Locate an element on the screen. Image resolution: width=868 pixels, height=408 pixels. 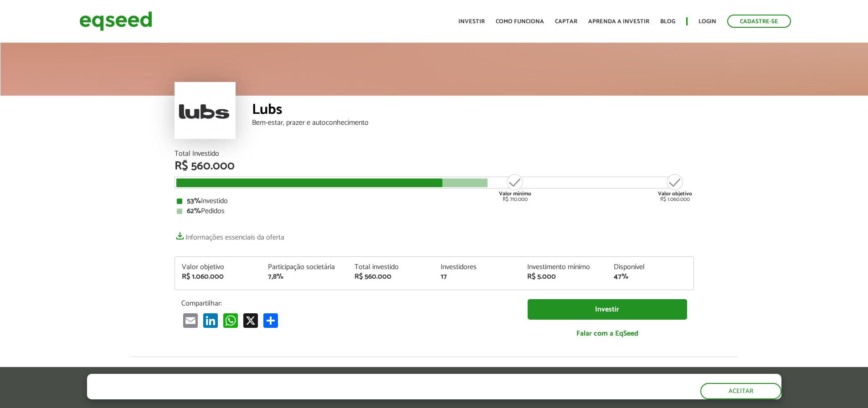
div: 7,8% is located at coordinates (305, 277).